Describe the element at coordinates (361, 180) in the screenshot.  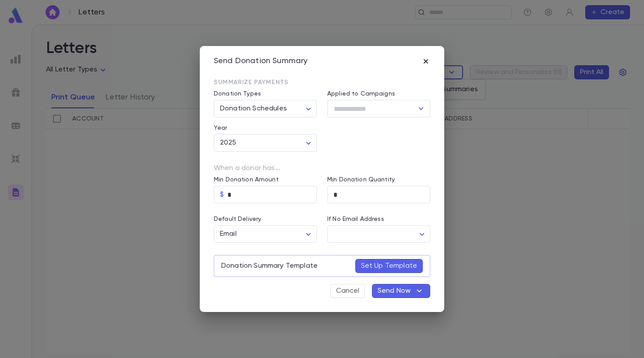
I see `label: Min Donation Quantity` at that location.